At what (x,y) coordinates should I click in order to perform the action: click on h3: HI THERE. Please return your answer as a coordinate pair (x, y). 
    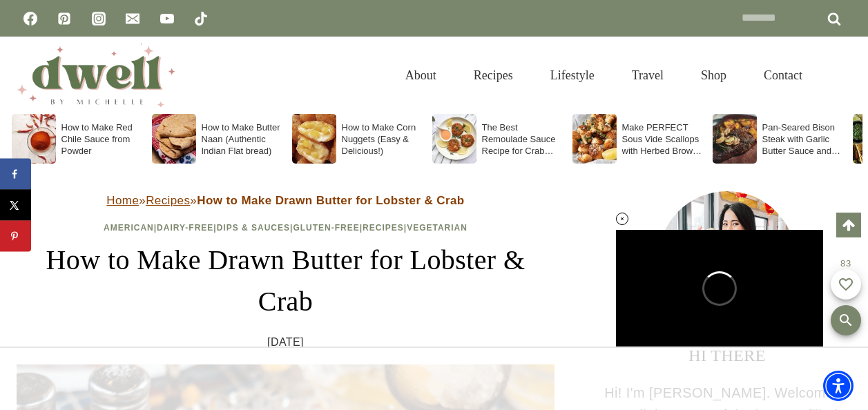
    Looking at the image, I should click on (727, 355).